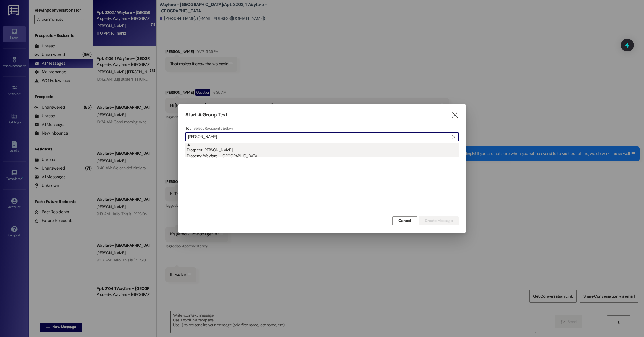 The height and width of the screenshot is (337, 644). I want to click on h3: Start A Group Text, so click(207, 115).